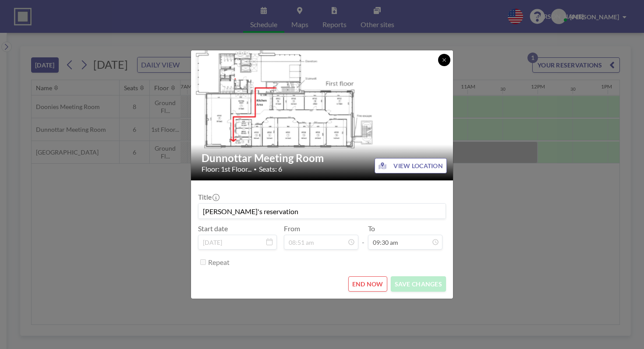 This screenshot has width=644, height=349. What do you see at coordinates (372, 229) in the screenshot?
I see `label: To` at bounding box center [372, 229].